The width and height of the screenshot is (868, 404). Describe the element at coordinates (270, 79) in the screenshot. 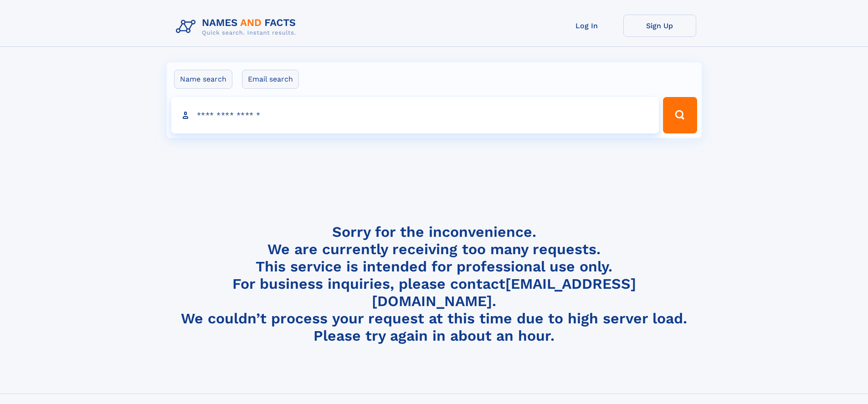

I see `label: Email search` at that location.